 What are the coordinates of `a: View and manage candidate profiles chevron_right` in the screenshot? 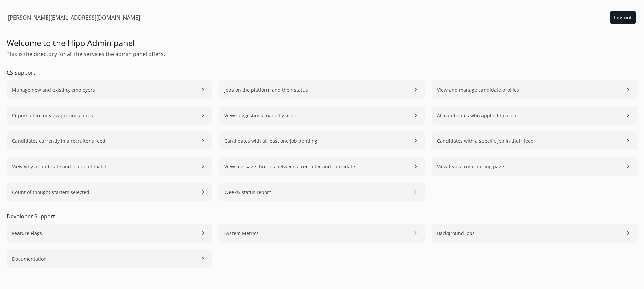 It's located at (534, 90).